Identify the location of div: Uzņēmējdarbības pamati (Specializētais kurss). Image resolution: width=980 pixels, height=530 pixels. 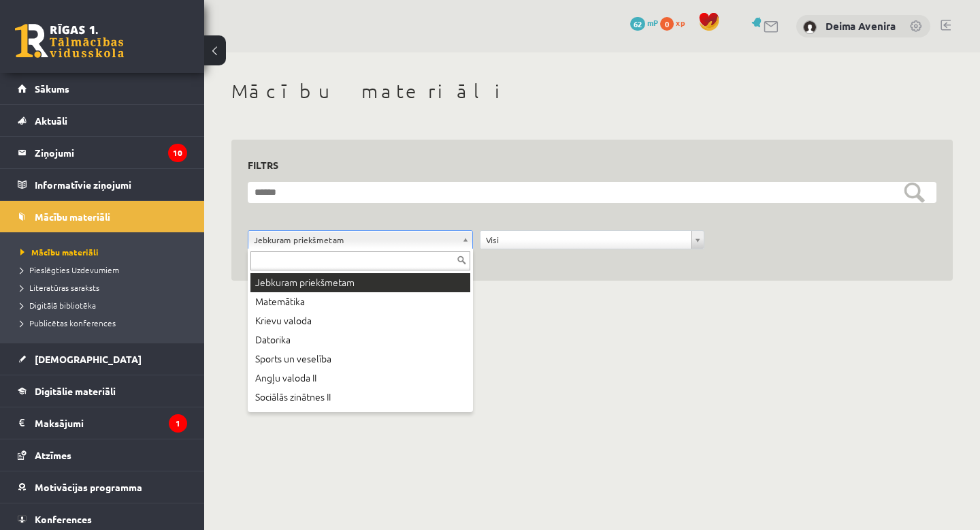
(360, 416).